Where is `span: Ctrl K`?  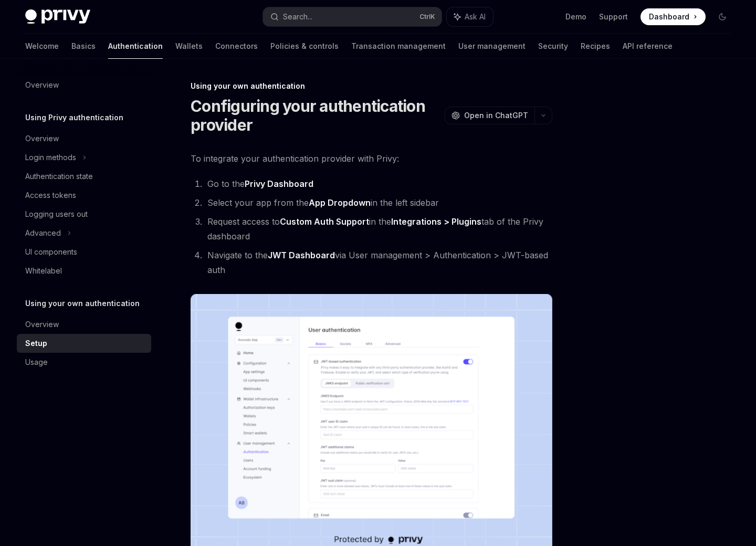 span: Ctrl K is located at coordinates (427, 17).